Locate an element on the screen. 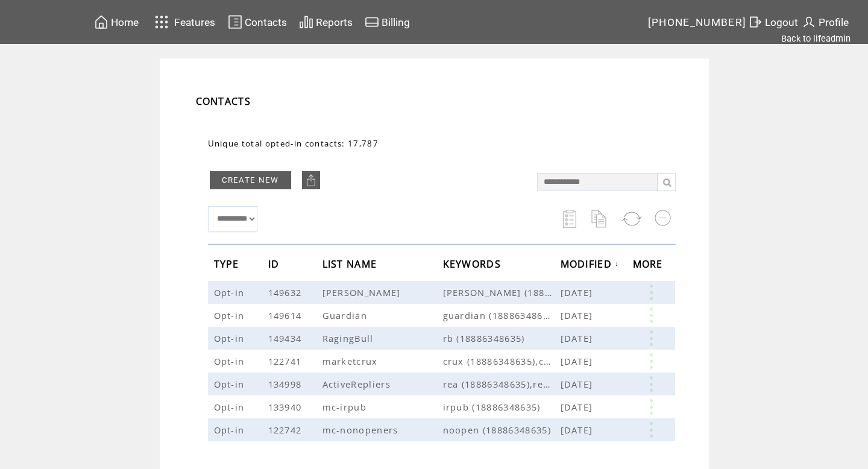  a: LIST NAME is located at coordinates (352, 263).